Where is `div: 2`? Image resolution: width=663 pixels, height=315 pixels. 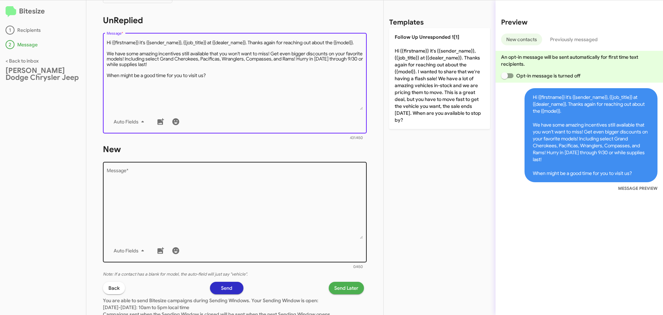 div: 2 is located at coordinates (10, 45).